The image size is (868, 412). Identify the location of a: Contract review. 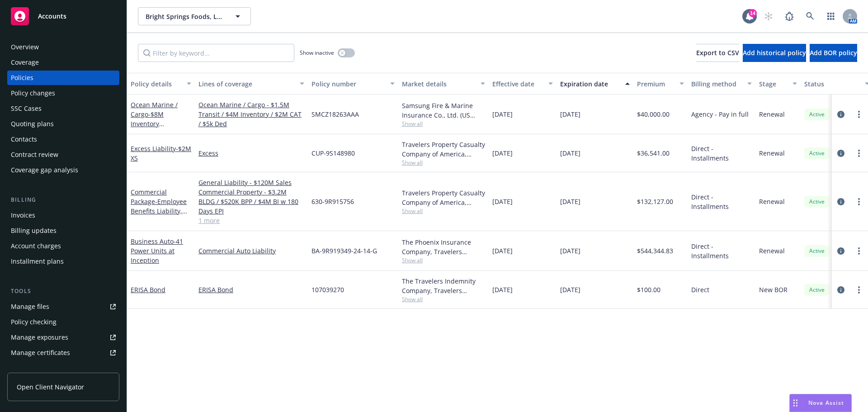
(63, 155).